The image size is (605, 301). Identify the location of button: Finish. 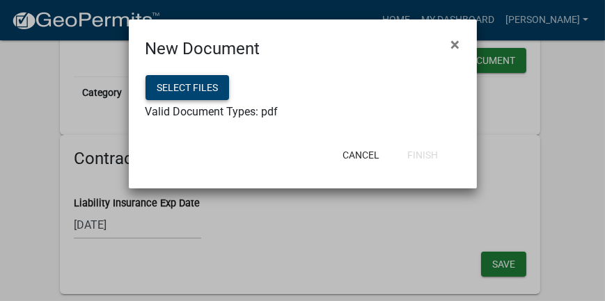
(423, 155).